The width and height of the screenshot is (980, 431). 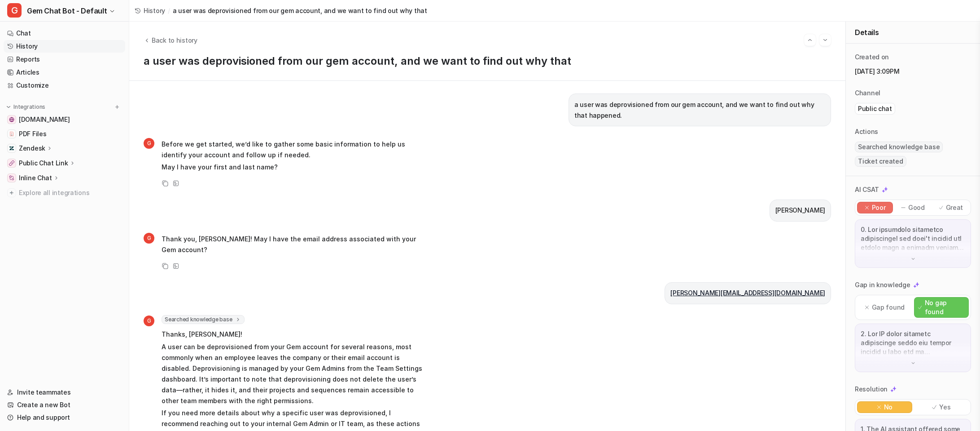 I want to click on p: Created on, so click(x=872, y=57).